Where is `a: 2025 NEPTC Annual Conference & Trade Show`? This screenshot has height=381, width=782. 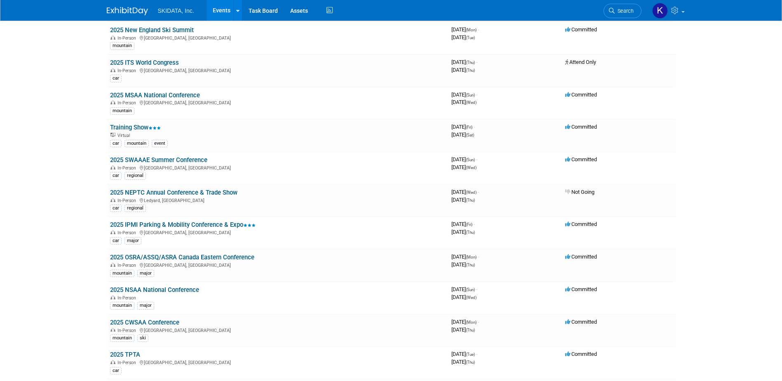
a: 2025 NEPTC Annual Conference & Trade Show is located at coordinates (174, 193).